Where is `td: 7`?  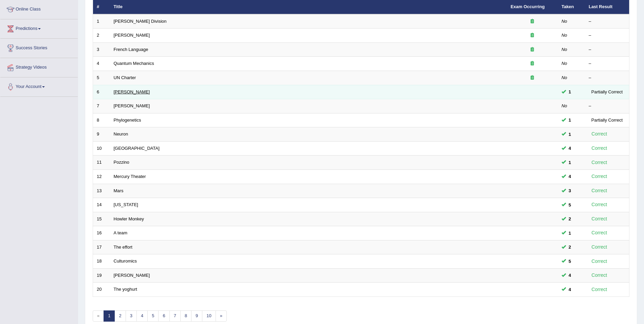 td: 7 is located at coordinates (101, 106).